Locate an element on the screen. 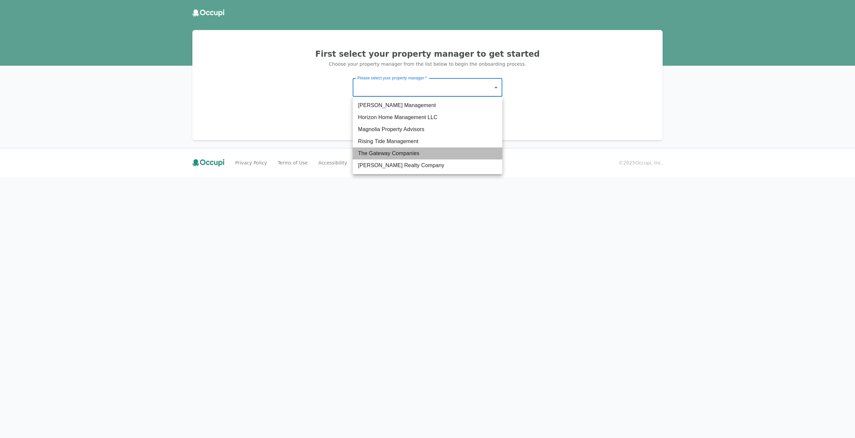 The image size is (855, 438). li: Rising Tide Management is located at coordinates (427, 142).